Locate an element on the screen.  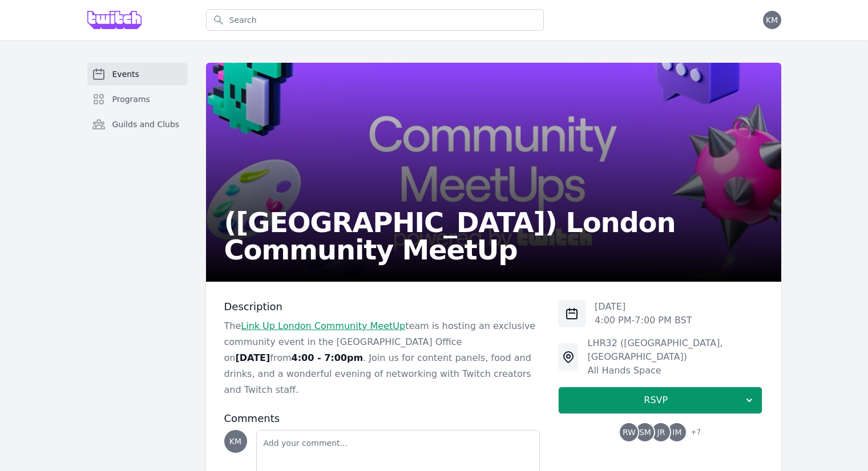
h3: Comments is located at coordinates (382, 419).